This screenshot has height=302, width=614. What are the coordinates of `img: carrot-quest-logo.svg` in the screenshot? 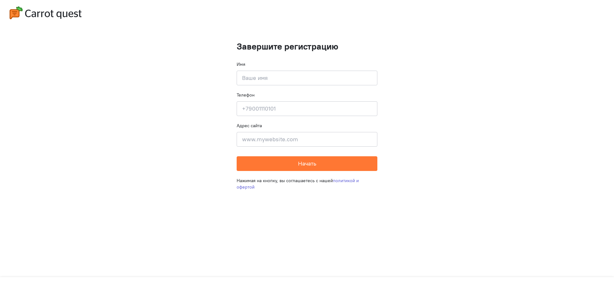 It's located at (45, 13).